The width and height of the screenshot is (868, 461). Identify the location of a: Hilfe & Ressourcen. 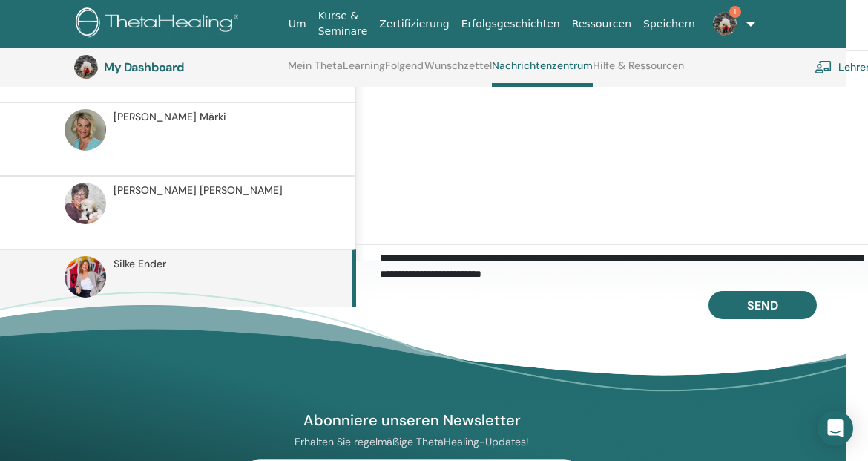
(638, 71).